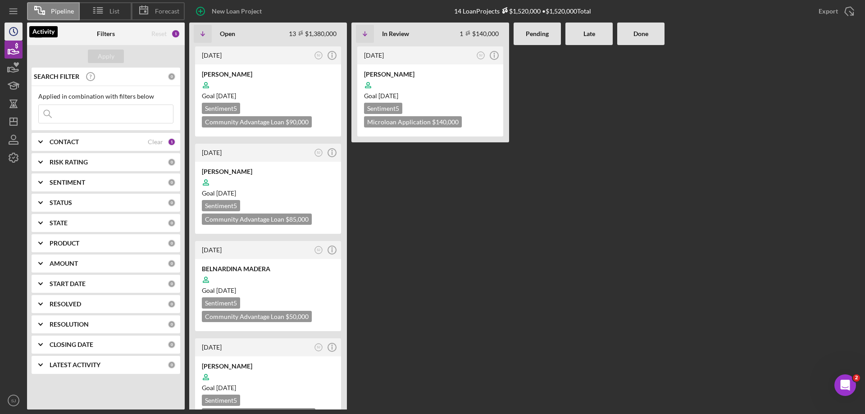 The height and width of the screenshot is (414, 865). What do you see at coordinates (226, 387) in the screenshot?
I see `time: 11/28/2025` at bounding box center [226, 387].